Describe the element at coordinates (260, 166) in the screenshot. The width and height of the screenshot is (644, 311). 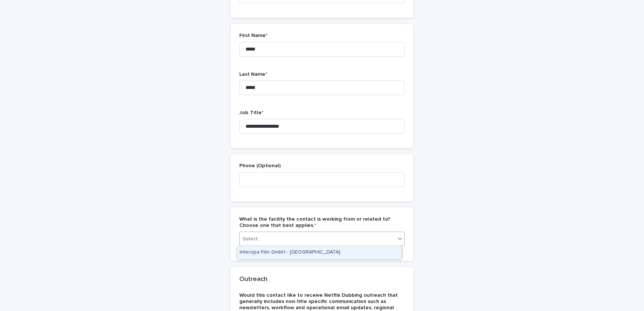
I see `span: Phone (Optional)` at that location.